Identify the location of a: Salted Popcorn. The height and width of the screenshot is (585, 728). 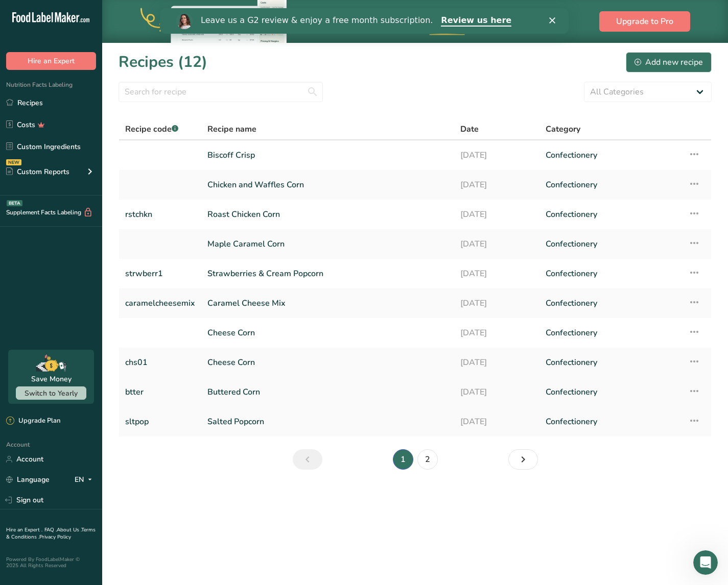
(327, 422).